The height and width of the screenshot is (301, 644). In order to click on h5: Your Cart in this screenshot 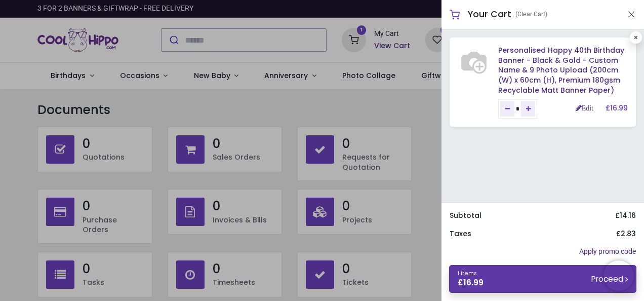, I will do `click(490, 14)`.